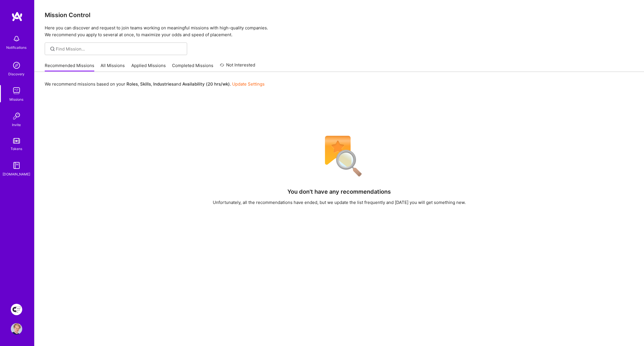 The width and height of the screenshot is (644, 346). I want to click on b: Roles, so click(132, 83).